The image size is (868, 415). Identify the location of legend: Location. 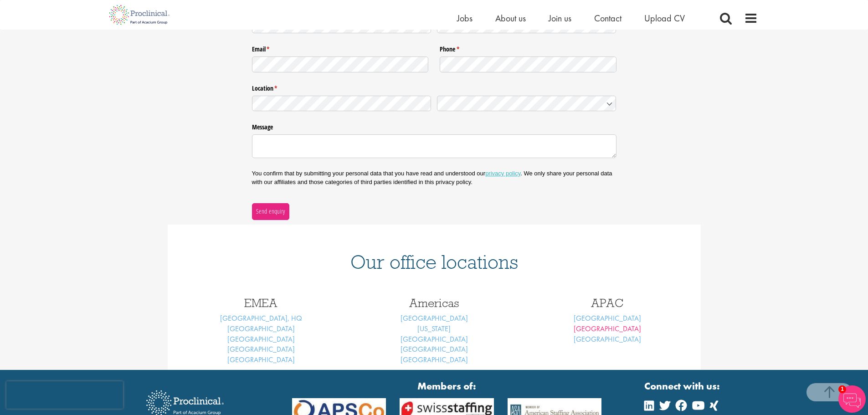
(434, 87).